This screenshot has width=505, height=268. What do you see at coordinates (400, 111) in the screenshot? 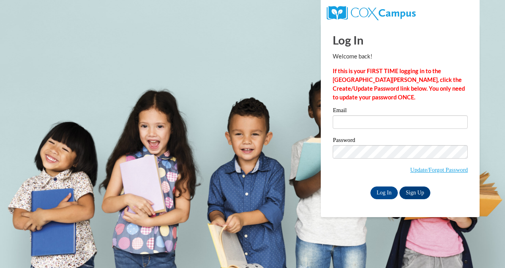
I see `label: Email` at bounding box center [400, 111].